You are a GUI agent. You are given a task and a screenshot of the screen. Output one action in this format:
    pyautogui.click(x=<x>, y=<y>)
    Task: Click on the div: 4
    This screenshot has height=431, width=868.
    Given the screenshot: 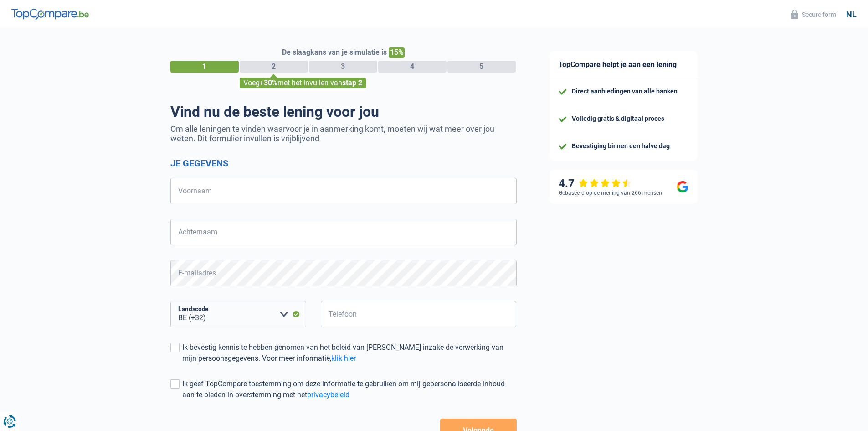 What is the action you would take?
    pyautogui.click(x=413, y=67)
    